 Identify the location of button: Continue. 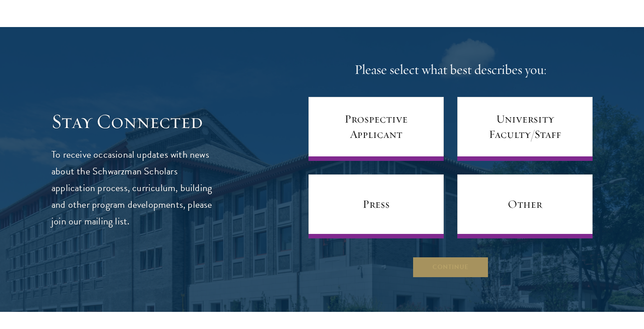
(450, 268).